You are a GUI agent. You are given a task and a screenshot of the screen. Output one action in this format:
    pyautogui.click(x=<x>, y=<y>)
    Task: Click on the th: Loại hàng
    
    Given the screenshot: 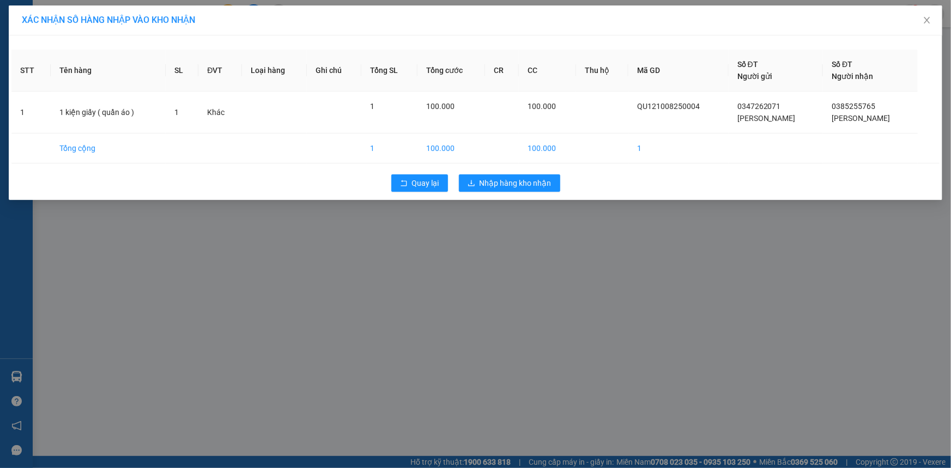 What is the action you would take?
    pyautogui.click(x=274, y=70)
    